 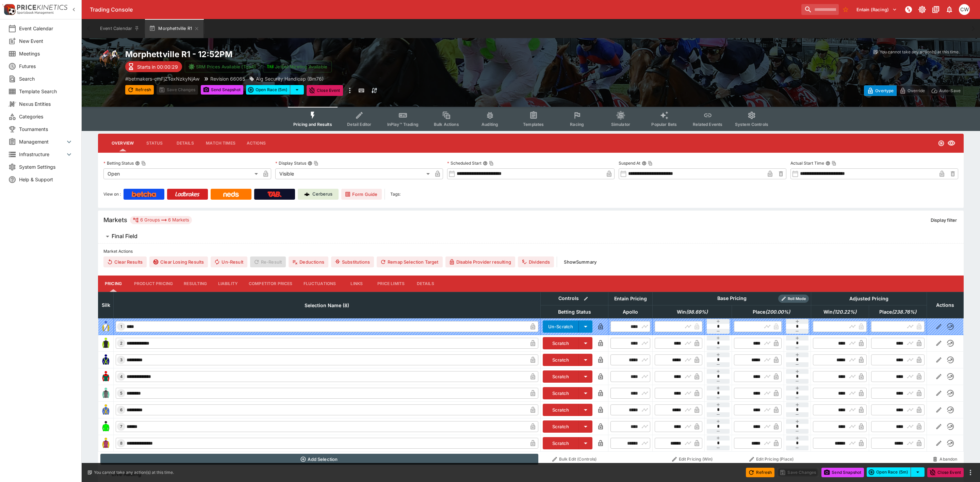 I want to click on h6: Final Field, so click(x=125, y=236).